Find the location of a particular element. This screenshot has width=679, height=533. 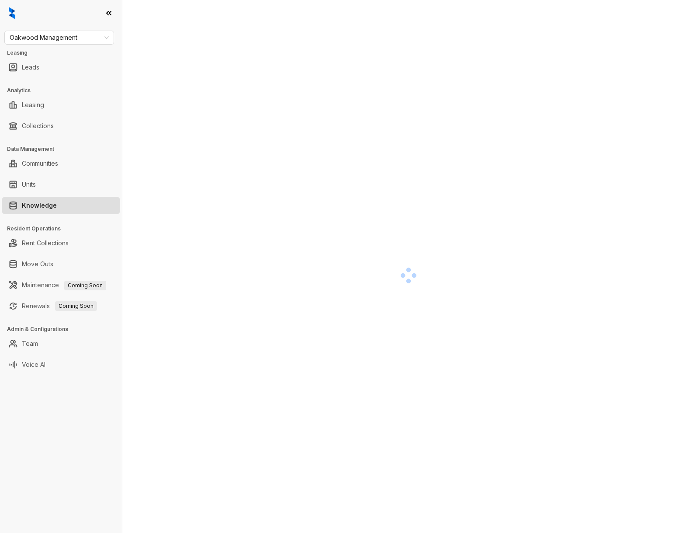

li: Maintenance is located at coordinates (61, 285).